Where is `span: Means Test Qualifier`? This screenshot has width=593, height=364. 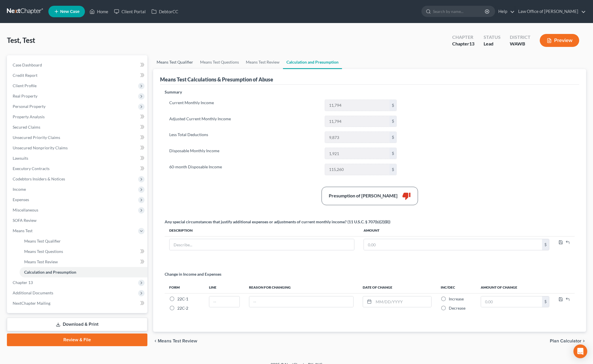
span: Means Test Qualifier is located at coordinates (42, 241).